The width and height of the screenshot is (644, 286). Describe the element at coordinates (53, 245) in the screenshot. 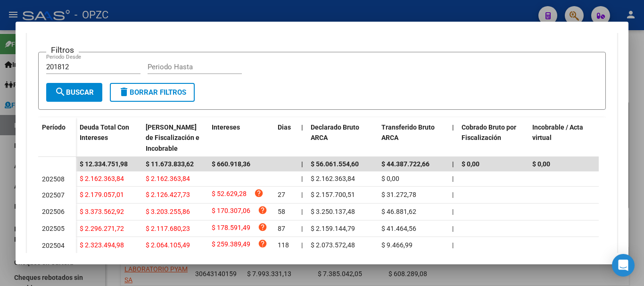

I see `span: 202504` at that location.